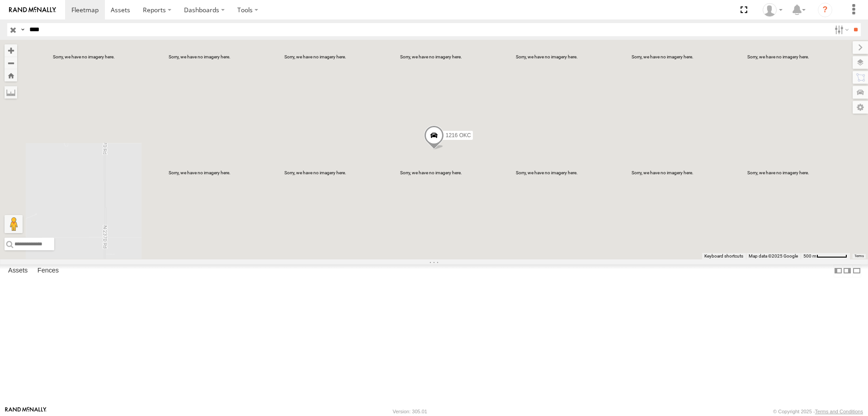 This screenshot has width=868, height=416. I want to click on span: 500 m, so click(810, 256).